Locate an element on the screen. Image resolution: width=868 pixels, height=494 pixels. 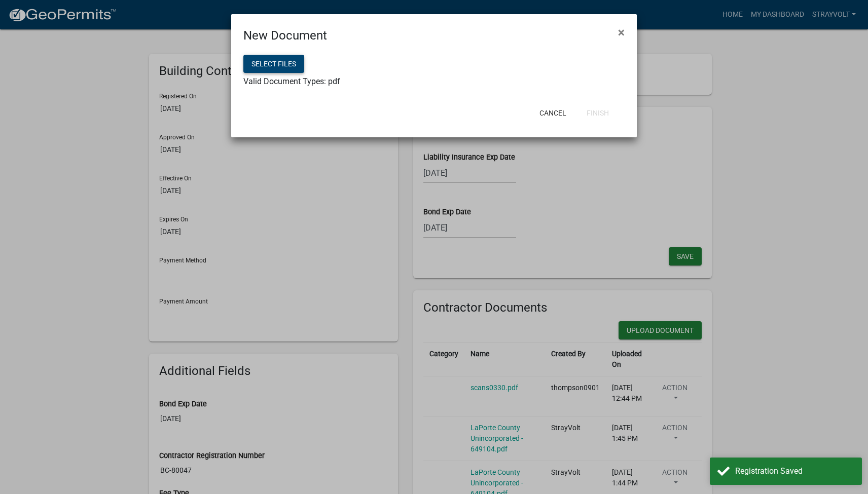
h4: New Document is located at coordinates (285, 35).